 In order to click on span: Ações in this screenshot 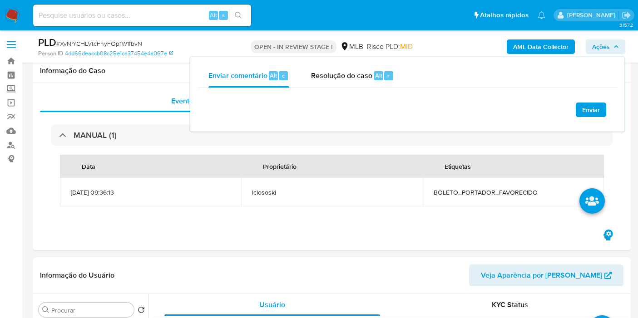, I will do `click(600, 47)`.